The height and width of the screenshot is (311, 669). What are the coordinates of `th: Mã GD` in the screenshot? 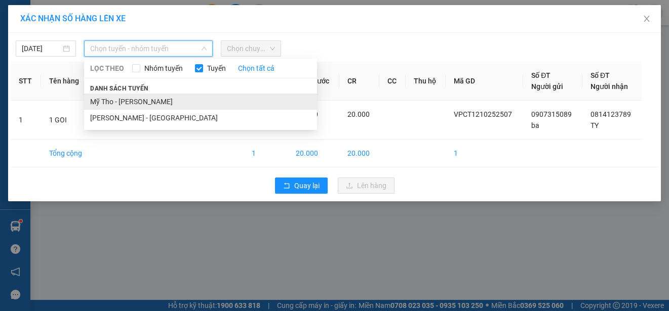 It's located at (484, 81).